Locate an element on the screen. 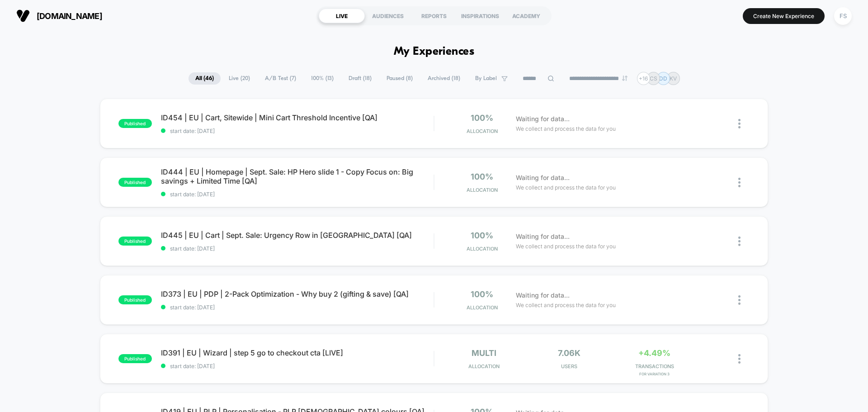  span: TRANSACTIONS is located at coordinates (654, 366).